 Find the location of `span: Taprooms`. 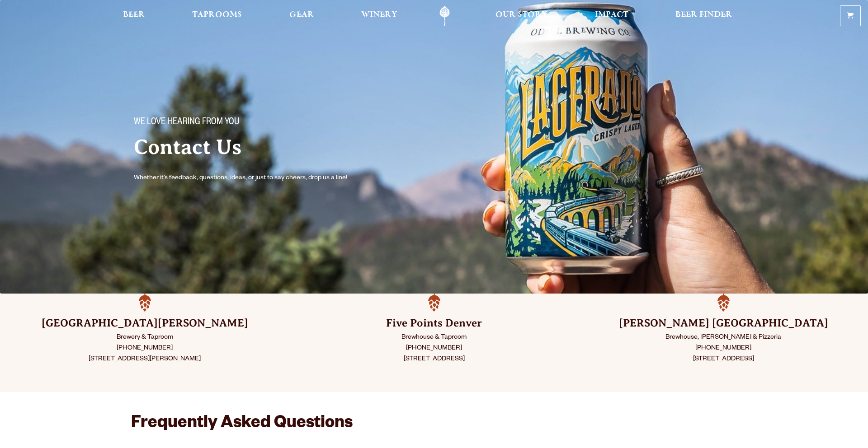

span: Taprooms is located at coordinates (217, 15).